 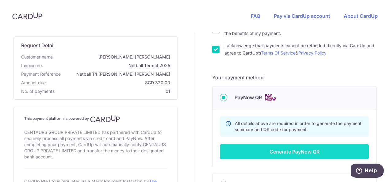 What do you see at coordinates (108, 66) in the screenshot?
I see `span: Netball Term 4 2025` at bounding box center [108, 66].